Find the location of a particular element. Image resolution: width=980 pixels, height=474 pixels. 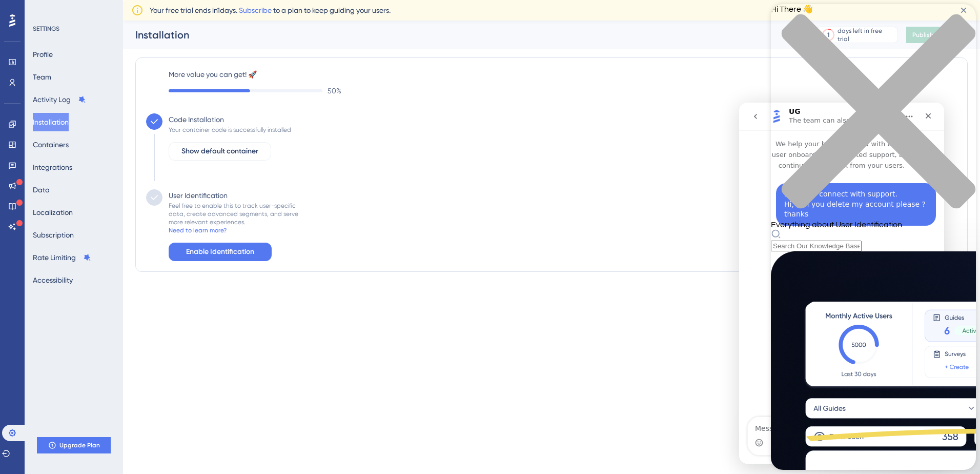

button: Start recording is located at coordinates (69, 340).